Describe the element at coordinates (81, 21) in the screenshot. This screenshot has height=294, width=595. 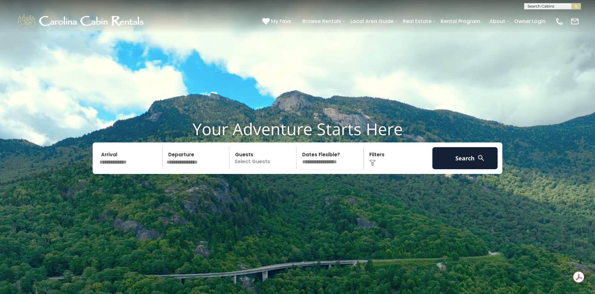
I see `img: White-1-1-2.png` at that location.